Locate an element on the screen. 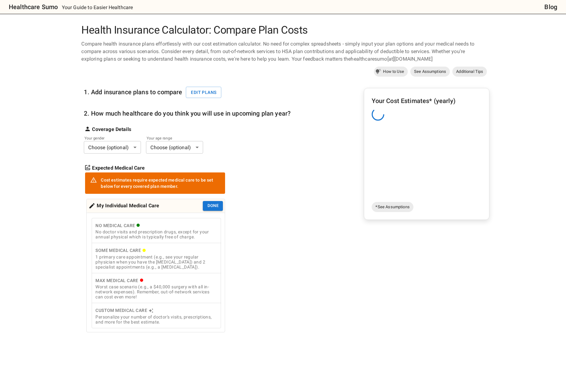  div: Custom Medical Care is located at coordinates (157, 311).